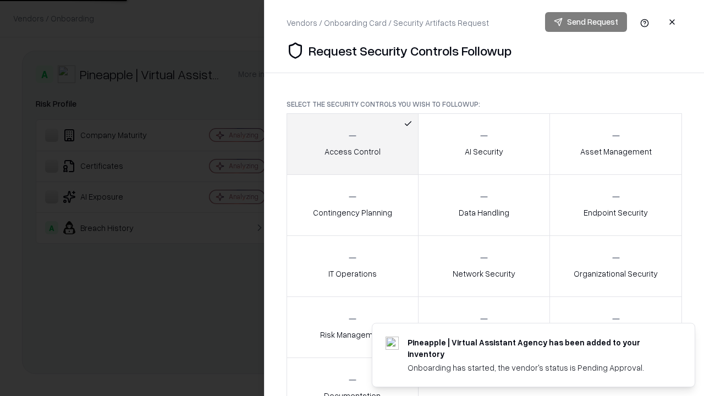 This screenshot has width=704, height=396. Describe the element at coordinates (353, 151) in the screenshot. I see `p: Access Control` at that location.